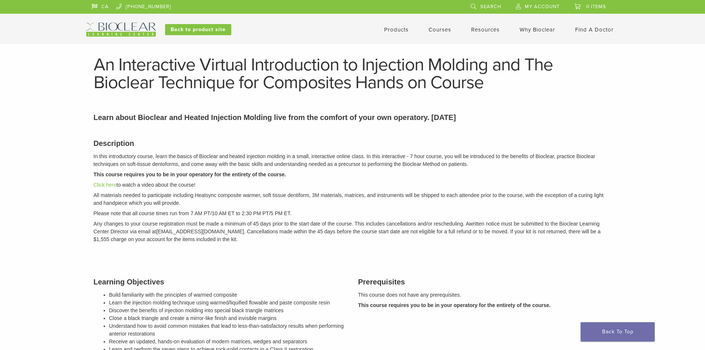 This screenshot has height=350, width=705. Describe the element at coordinates (353, 199) in the screenshot. I see `p: All materials needed to participate including Heatsync composite warmer, soft tissue dentiform, 3...` at that location.